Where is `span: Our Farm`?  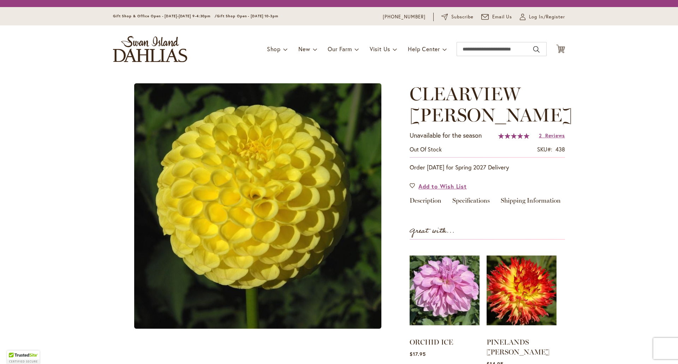 span: Our Farm is located at coordinates (340, 49).